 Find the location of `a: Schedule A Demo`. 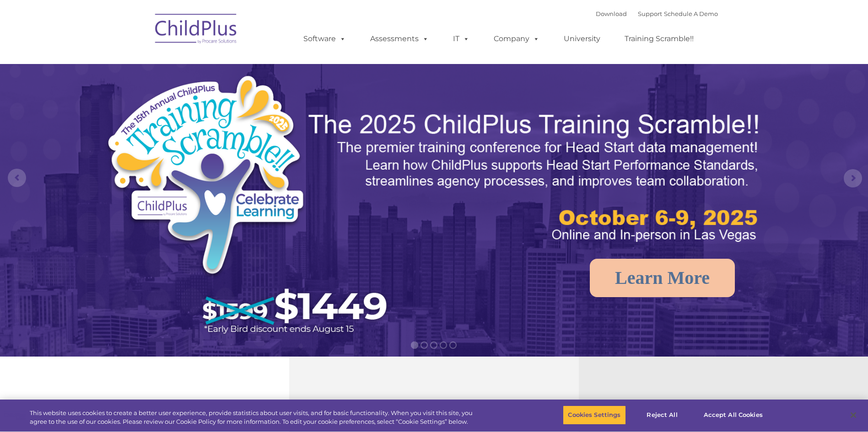

a: Schedule A Demo is located at coordinates (691, 14).